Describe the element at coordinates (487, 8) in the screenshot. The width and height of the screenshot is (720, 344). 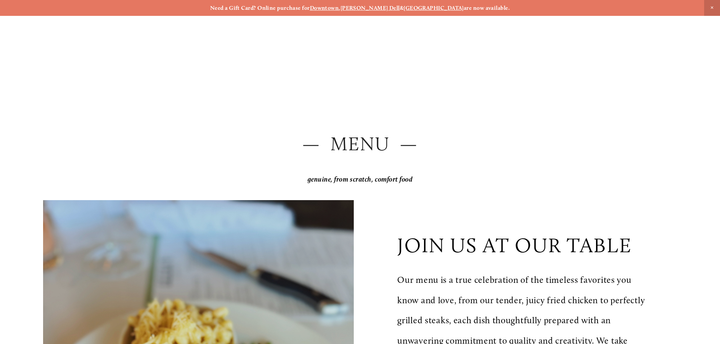
I see `strong: are now available.` at that location.